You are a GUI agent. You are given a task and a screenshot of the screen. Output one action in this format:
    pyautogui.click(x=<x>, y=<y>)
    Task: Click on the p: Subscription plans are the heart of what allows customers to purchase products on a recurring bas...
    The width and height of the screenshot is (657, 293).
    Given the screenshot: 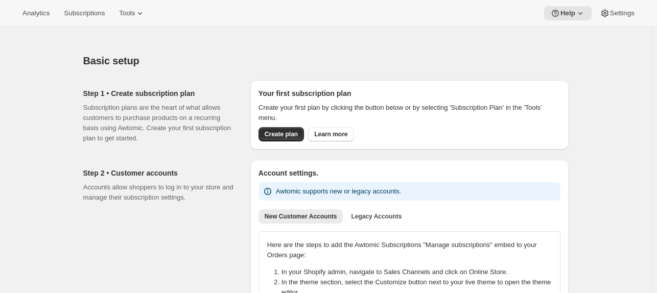 What is the action you would take?
    pyautogui.click(x=158, y=123)
    